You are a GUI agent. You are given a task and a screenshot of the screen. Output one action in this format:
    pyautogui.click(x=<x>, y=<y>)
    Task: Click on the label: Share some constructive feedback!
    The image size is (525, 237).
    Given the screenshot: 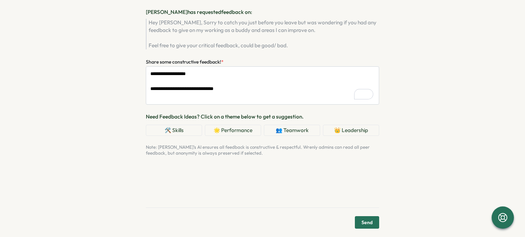 What is the action you would take?
    pyautogui.click(x=185, y=62)
    